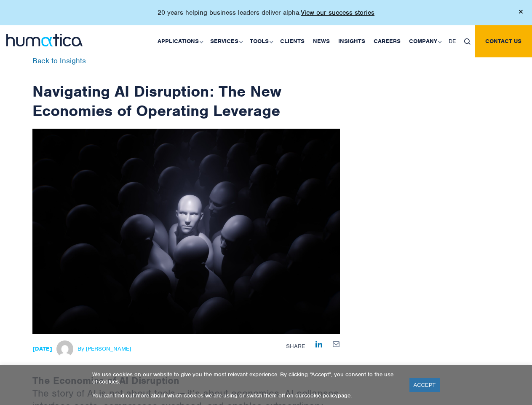 Image resolution: width=532 pixels, height=405 pixels. Describe the element at coordinates (186, 89) in the screenshot. I see `h1: Navigating AI Disruption: The New Economies of Operating Leverage` at that location.